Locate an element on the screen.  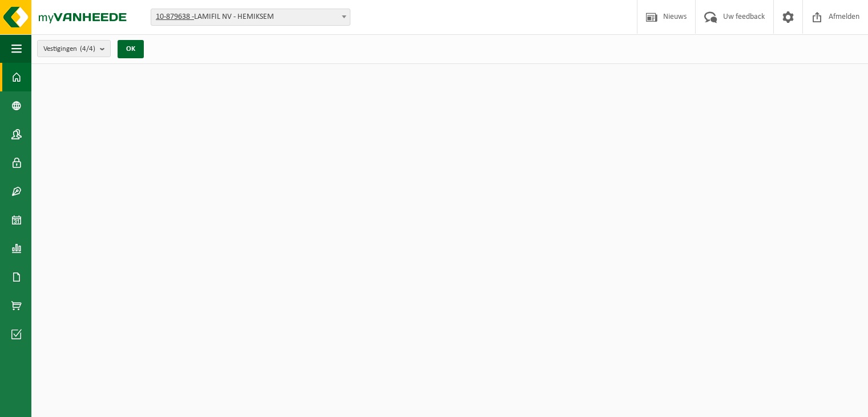
button: OK is located at coordinates (130, 49).